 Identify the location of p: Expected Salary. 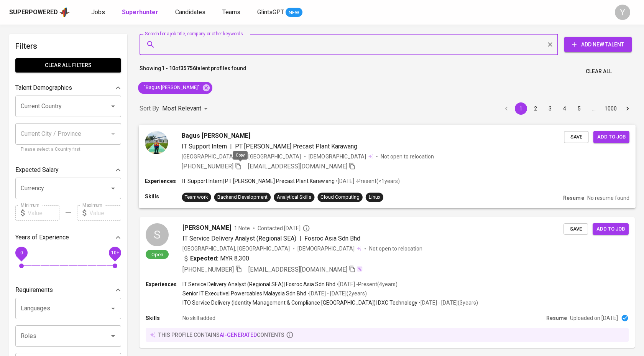
(37, 170).